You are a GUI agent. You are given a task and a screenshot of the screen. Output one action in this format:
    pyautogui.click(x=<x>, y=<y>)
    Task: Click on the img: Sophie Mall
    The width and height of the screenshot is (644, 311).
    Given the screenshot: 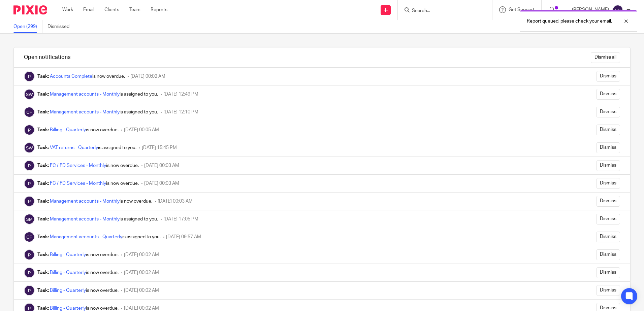 What is the action you would take?
    pyautogui.click(x=29, y=219)
    